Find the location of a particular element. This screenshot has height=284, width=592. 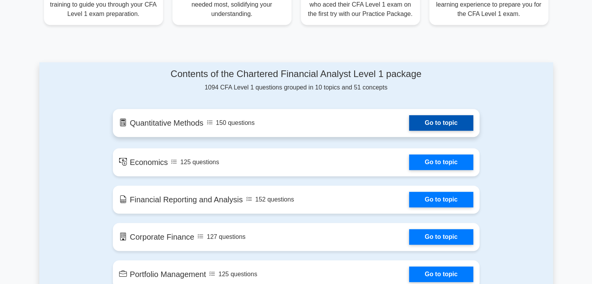

div: 1094 CFA Level 1 questions grouped in 10 topics and 51 concepts is located at coordinates (296, 80).